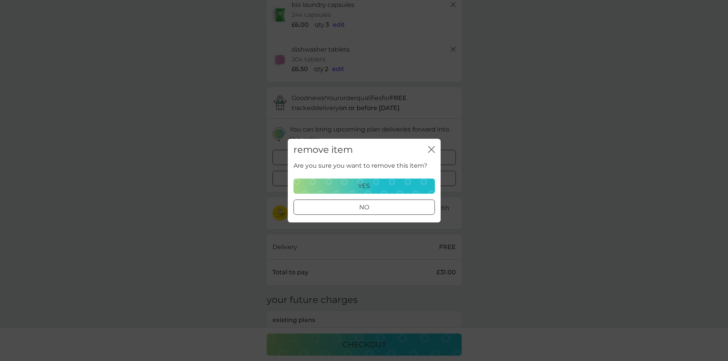 The height and width of the screenshot is (361, 728). I want to click on p: Are you sure you want to remove this item?, so click(360, 166).